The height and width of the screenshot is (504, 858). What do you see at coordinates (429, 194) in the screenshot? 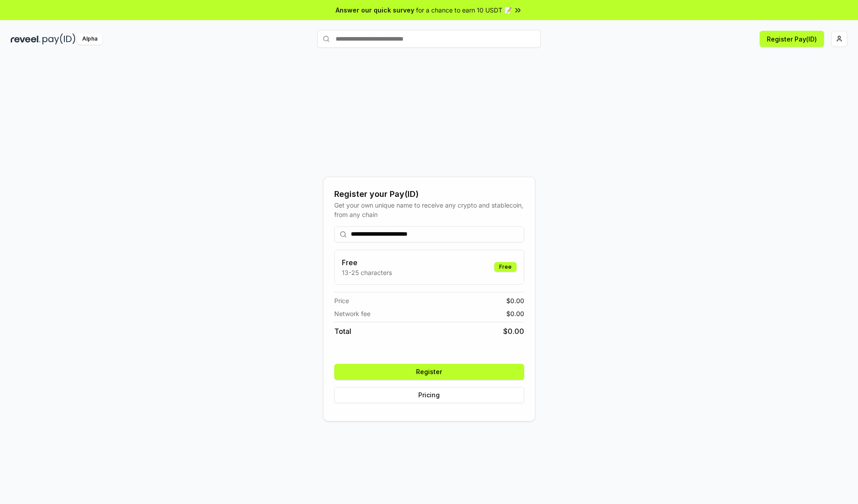
I see `div: Register your Pay(ID)` at bounding box center [429, 194].